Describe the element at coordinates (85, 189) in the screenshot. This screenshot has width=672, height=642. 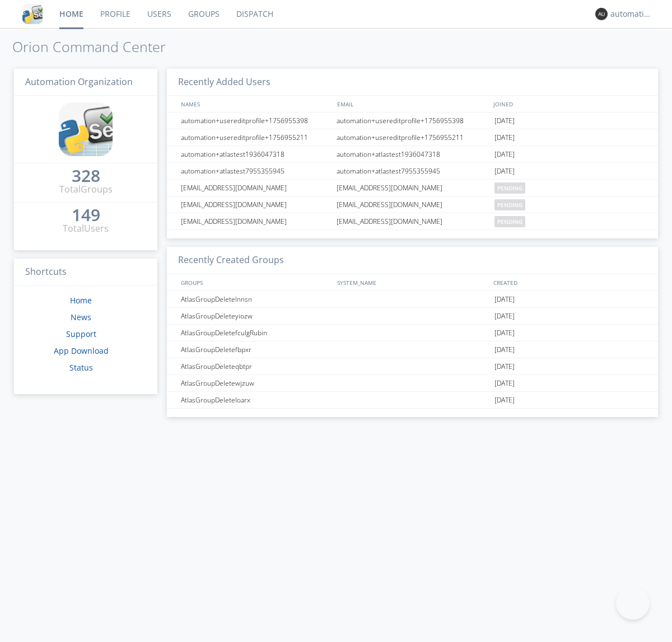
I see `div: Total Groups` at that location.